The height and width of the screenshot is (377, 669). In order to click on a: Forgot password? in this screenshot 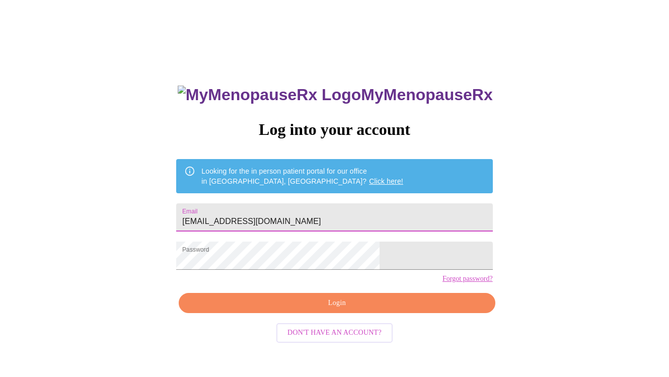, I will do `click(467, 279)`.